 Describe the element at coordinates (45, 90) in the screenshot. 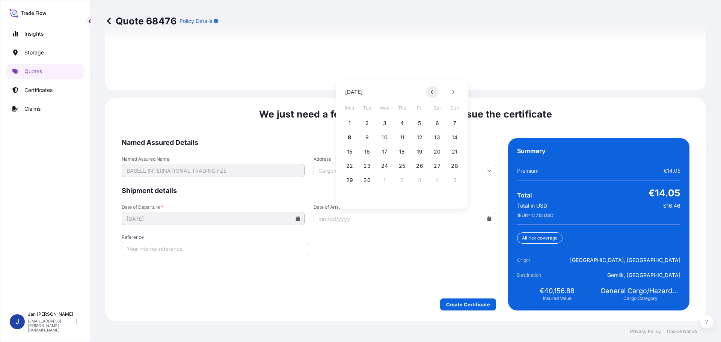

I see `a: Certificates` at that location.